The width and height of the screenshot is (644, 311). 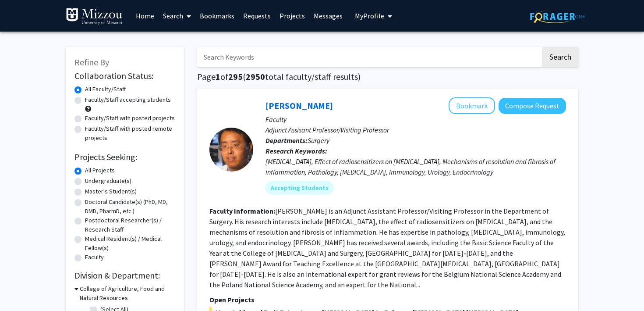 I want to click on p: Adjunct Assisant Professor/Visiting Professor, so click(x=416, y=130).